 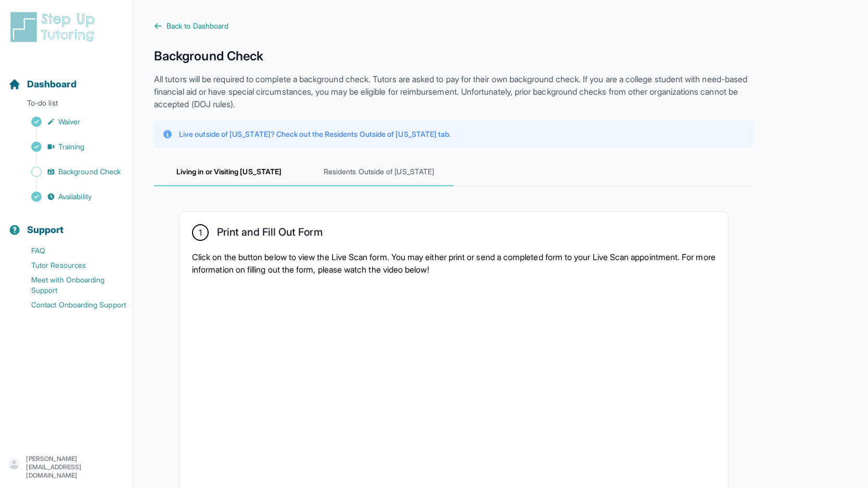 What do you see at coordinates (71, 146) in the screenshot?
I see `span: Training` at bounding box center [71, 146].